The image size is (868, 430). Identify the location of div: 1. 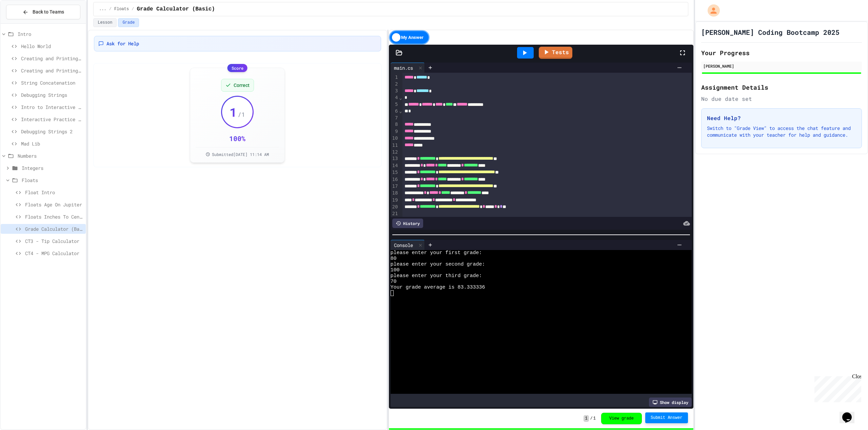
(395, 78).